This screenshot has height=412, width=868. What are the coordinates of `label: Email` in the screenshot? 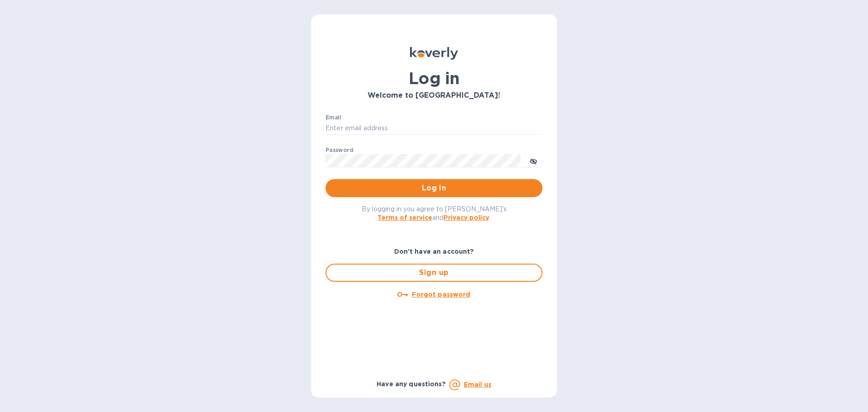 It's located at (333, 118).